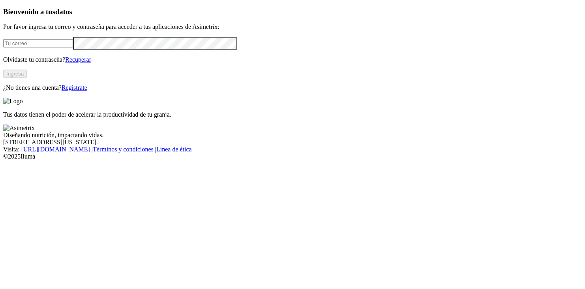 This screenshot has height=289, width=585. What do you see at coordinates (64, 11) in the screenshot?
I see `span: datos` at bounding box center [64, 11].